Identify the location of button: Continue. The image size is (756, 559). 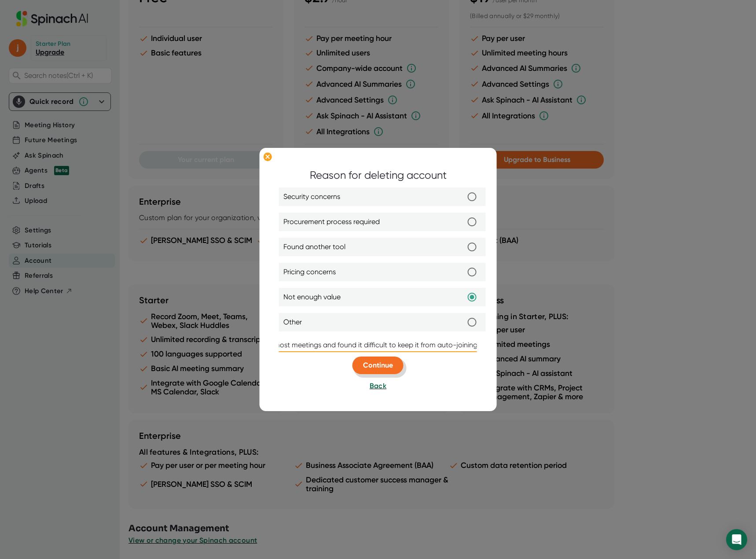
(378, 366).